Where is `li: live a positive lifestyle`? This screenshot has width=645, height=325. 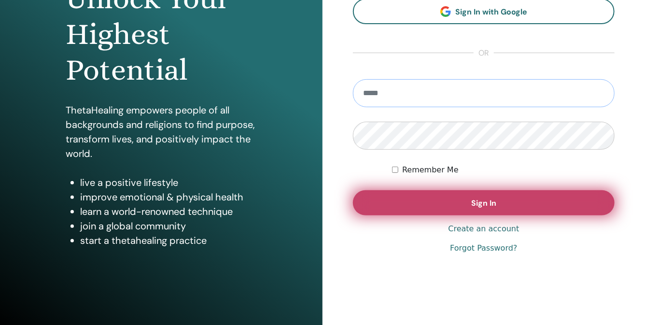
li: live a positive lifestyle is located at coordinates (168, 183).